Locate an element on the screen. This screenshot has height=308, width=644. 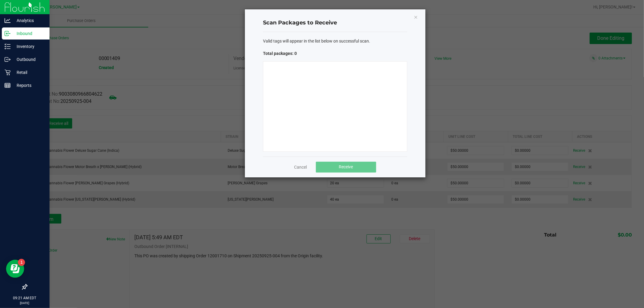
p: Inbound is located at coordinates (29, 33).